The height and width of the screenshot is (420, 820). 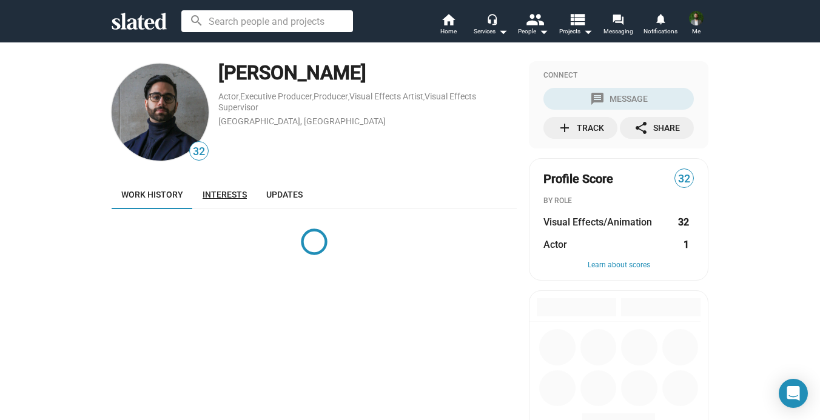 What do you see at coordinates (555, 244) in the screenshot?
I see `span: Actor` at bounding box center [555, 244].